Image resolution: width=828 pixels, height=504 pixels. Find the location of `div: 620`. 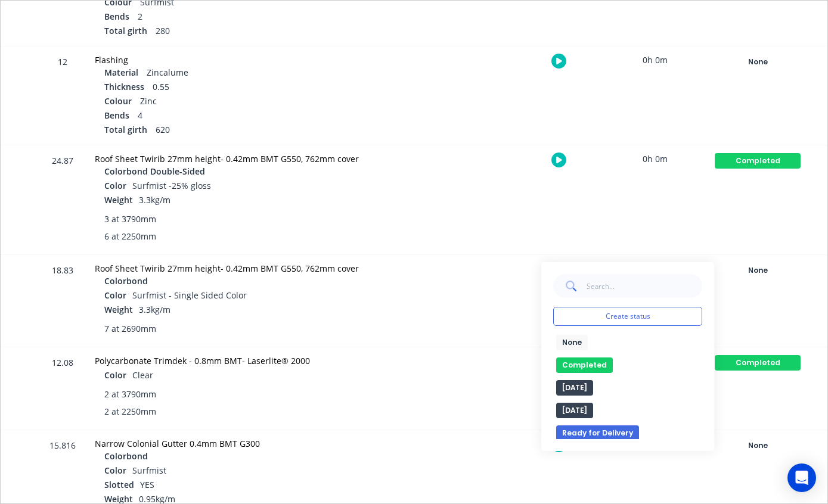

div: 620 is located at coordinates (253, 131).